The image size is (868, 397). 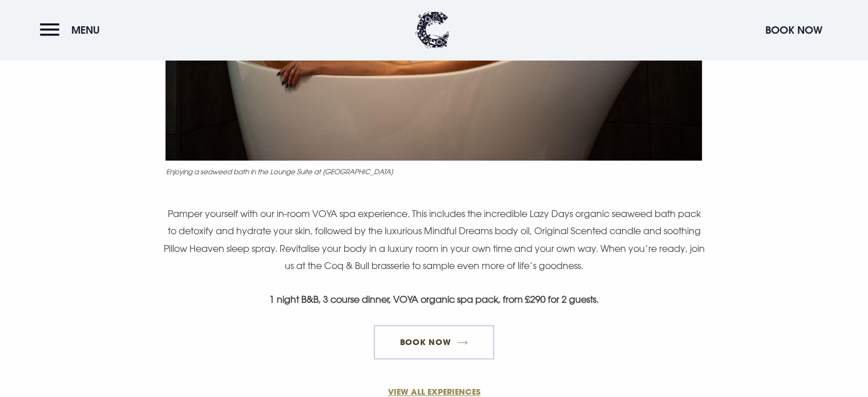 I want to click on button: Book Now, so click(x=794, y=30).